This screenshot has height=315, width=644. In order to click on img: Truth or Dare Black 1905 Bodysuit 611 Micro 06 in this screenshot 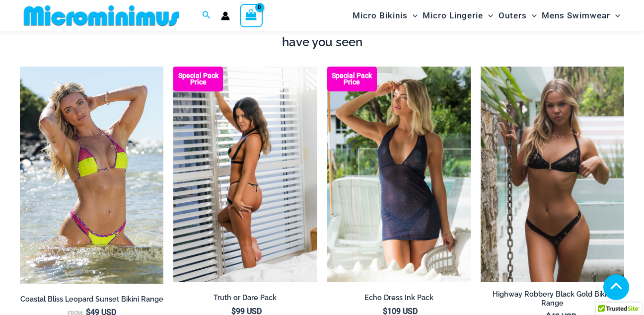, I will do `click(245, 174)`.